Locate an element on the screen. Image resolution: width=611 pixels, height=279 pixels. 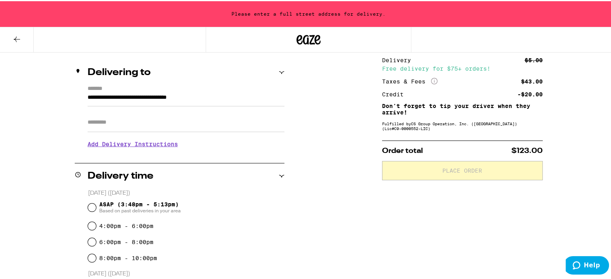
div: -$20.00 is located at coordinates (530, 93).